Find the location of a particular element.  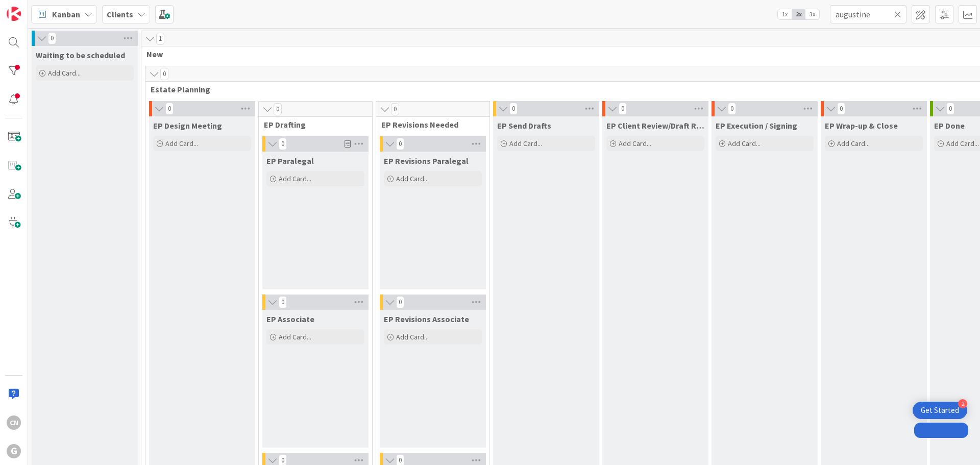

span: 2x is located at coordinates (798, 14).